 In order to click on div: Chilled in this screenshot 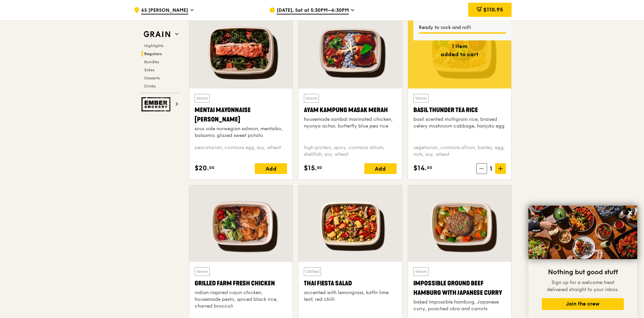, I will do `click(312, 272)`.